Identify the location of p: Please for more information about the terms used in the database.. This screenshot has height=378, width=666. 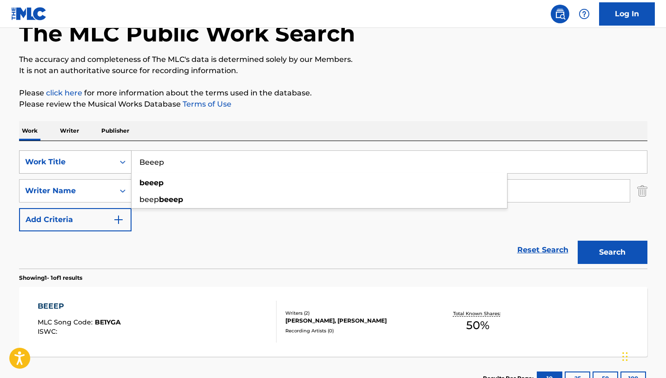
(333, 93).